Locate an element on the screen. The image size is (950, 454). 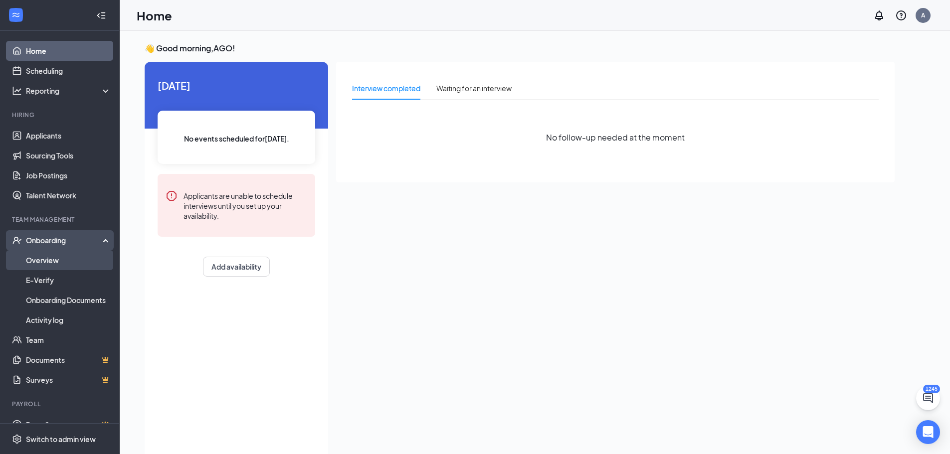
svg: Collapse is located at coordinates (101, 15).